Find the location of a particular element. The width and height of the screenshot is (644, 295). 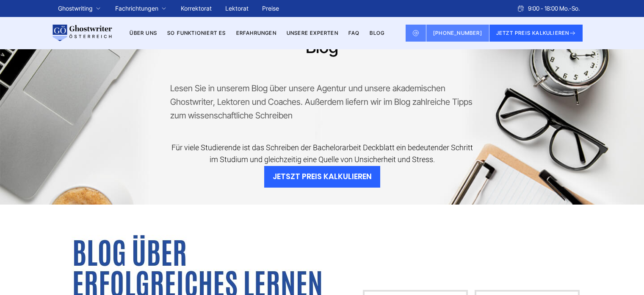

a: Fachrichtungen is located at coordinates (137, 8).